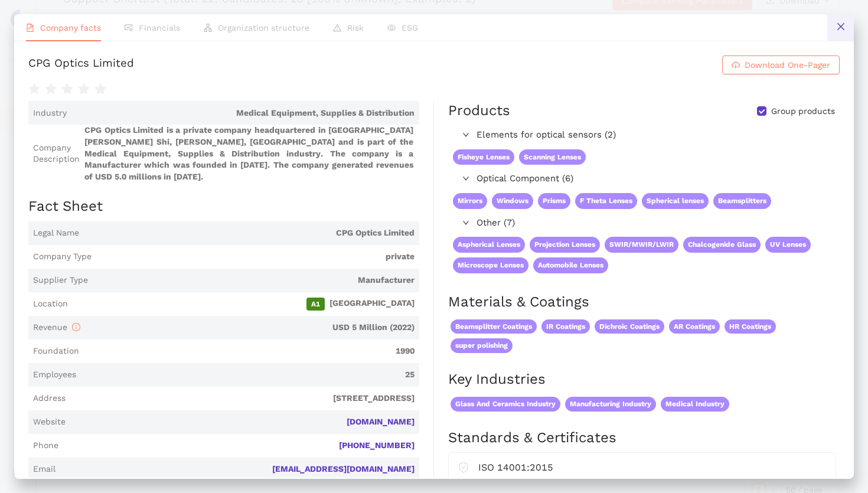 The image size is (868, 493). What do you see at coordinates (643, 223) in the screenshot?
I see `div: Other (7)` at bounding box center [643, 223].